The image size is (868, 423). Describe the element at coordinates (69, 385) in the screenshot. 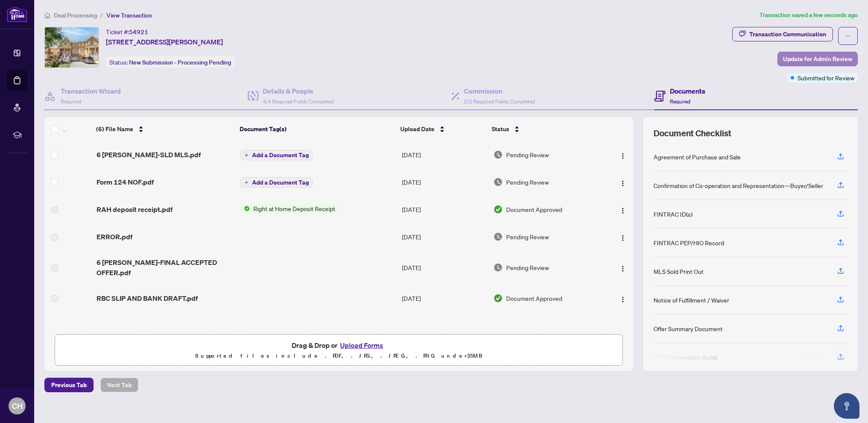

I see `span: Previous Tab` at that location.